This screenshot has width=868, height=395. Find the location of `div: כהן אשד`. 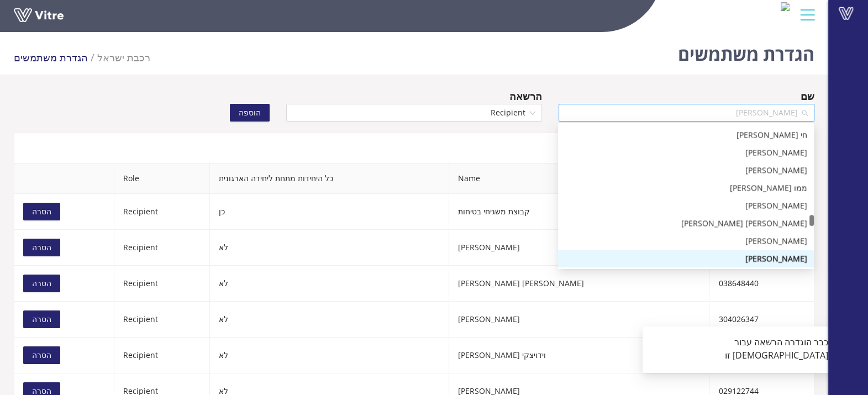

div: כהן אשד is located at coordinates (686, 241).